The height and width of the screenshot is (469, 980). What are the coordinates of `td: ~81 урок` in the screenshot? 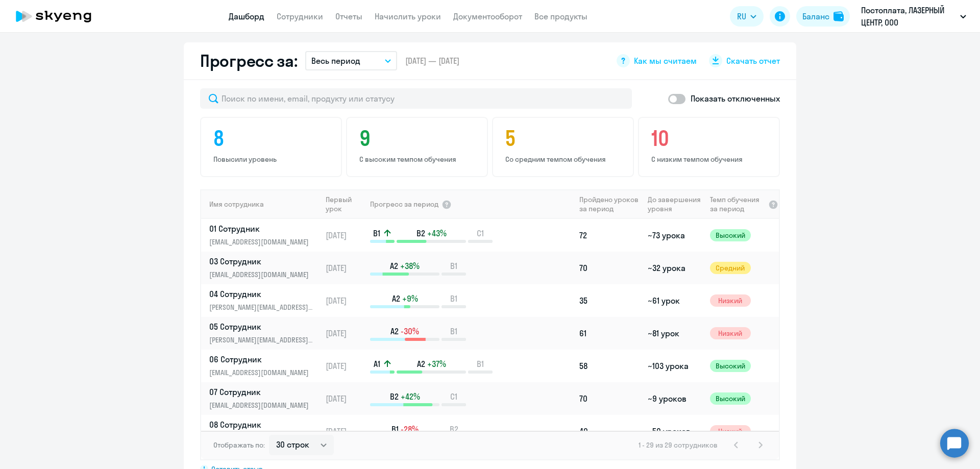 It's located at (675, 334).